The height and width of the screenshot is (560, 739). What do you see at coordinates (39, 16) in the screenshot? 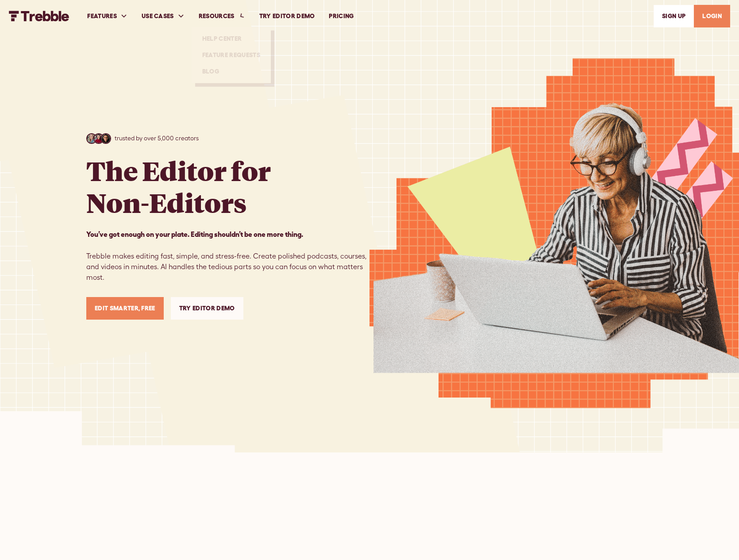
I see `a: home` at bounding box center [39, 16].